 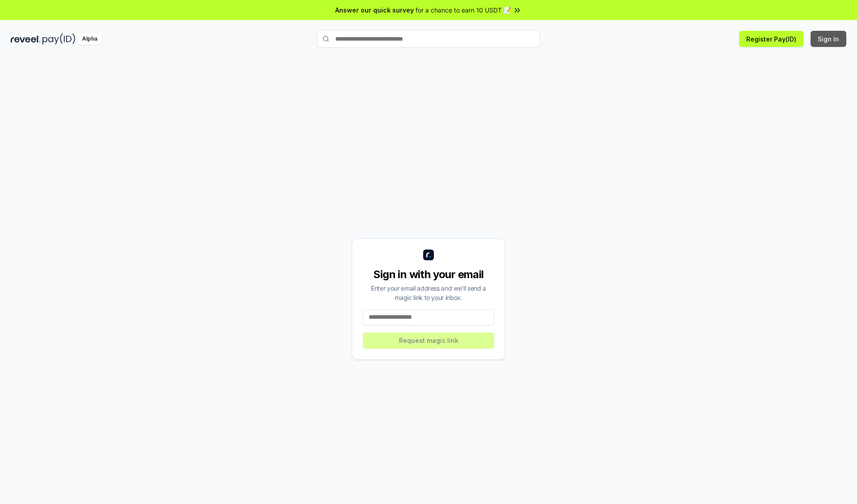 What do you see at coordinates (26, 39) in the screenshot?
I see `img: reveel_dark` at bounding box center [26, 39].